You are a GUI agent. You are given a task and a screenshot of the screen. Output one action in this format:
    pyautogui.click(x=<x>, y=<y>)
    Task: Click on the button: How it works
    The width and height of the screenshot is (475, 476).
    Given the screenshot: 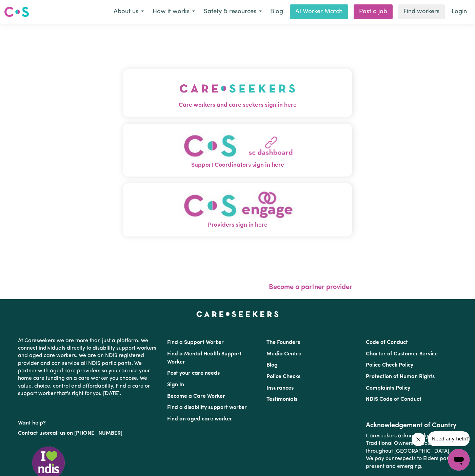 What is the action you would take?
    pyautogui.click(x=174, y=12)
    